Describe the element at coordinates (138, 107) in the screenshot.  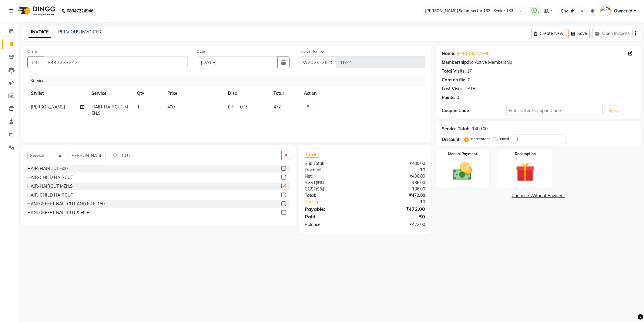
I see `span: 1` at that location.